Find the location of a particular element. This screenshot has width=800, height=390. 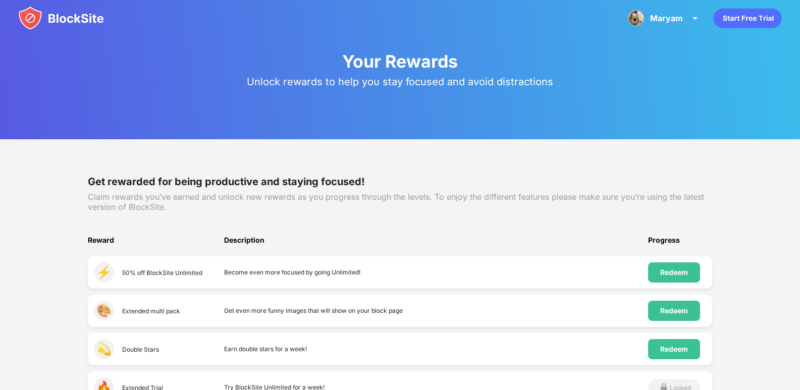

div: animation is located at coordinates (748, 18).